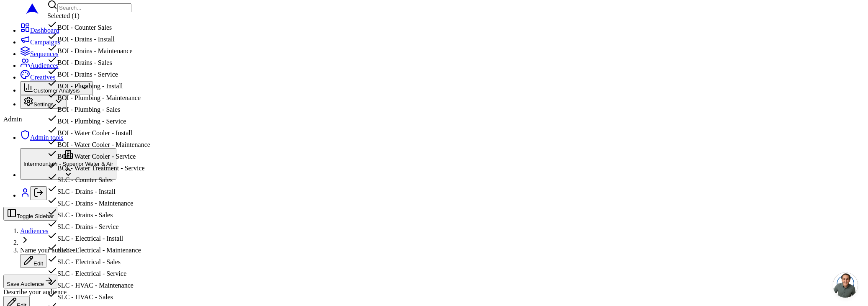  Describe the element at coordinates (99, 283) in the screenshot. I see `div: SLC - HVAC - Maintenance` at that location.